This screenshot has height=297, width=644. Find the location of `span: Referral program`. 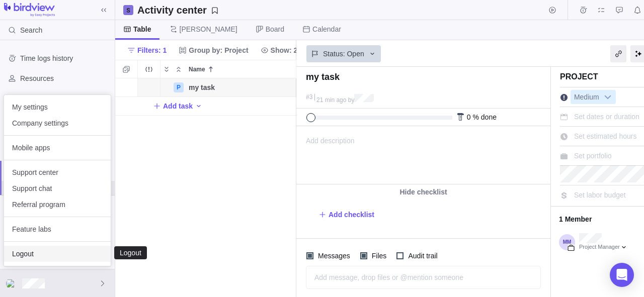

span: Referral program is located at coordinates (58, 205).